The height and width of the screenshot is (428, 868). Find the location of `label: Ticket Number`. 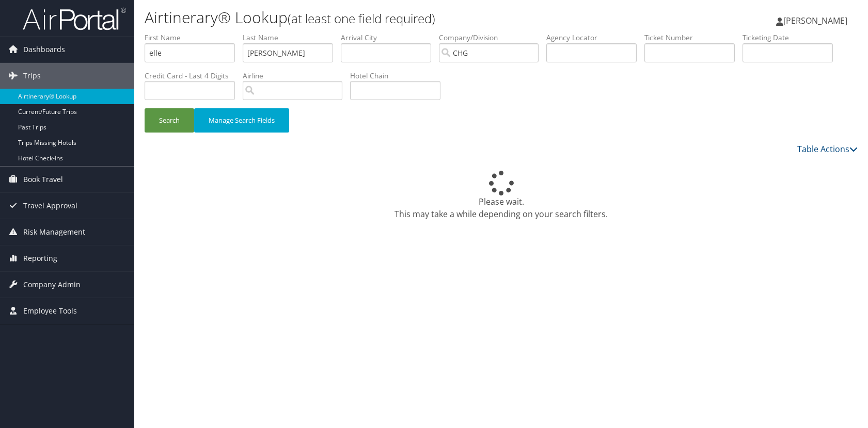

label: Ticket Number is located at coordinates (694, 38).